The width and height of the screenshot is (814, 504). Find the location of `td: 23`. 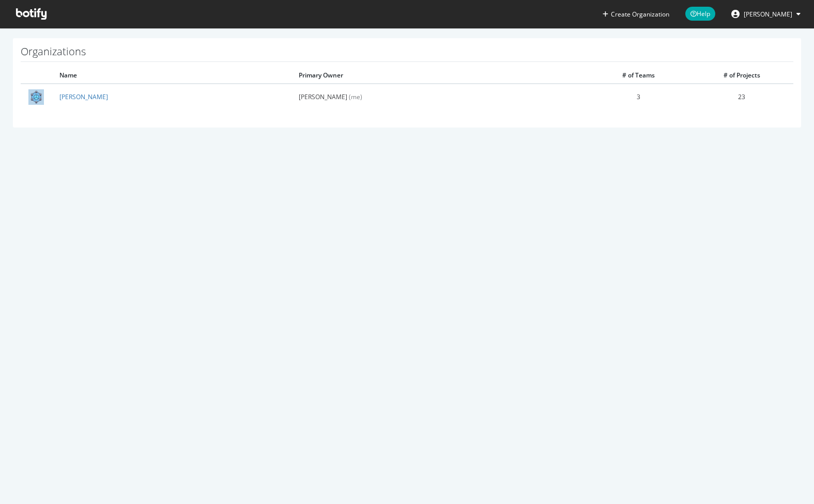

td: 23 is located at coordinates (742, 97).